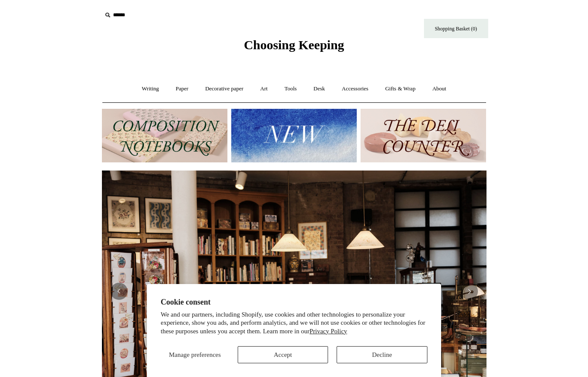 The image size is (588, 377). Describe the element at coordinates (400, 88) in the screenshot. I see `a: Gifts & Wrap` at that location.